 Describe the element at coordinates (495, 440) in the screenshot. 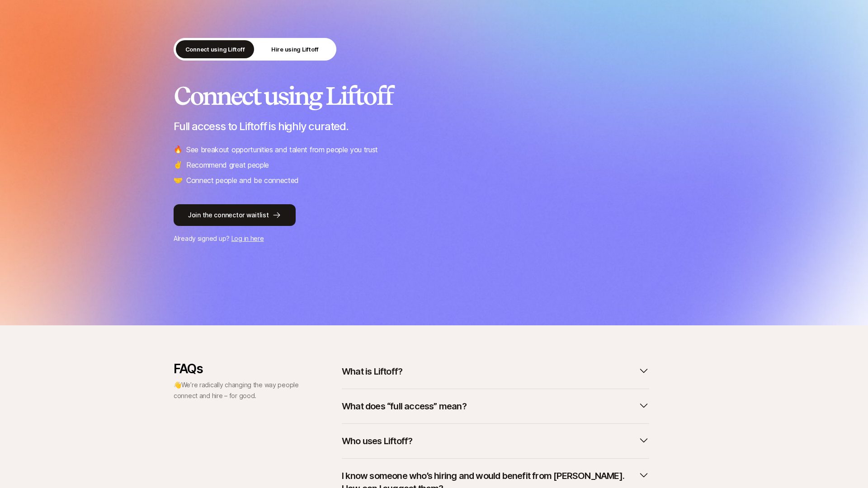

I see `button: Who uses Liftoff?` at that location.